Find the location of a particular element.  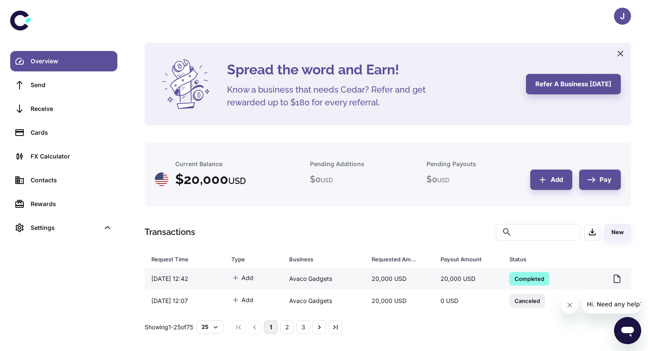

nav: pagination navigation is located at coordinates (287, 327).